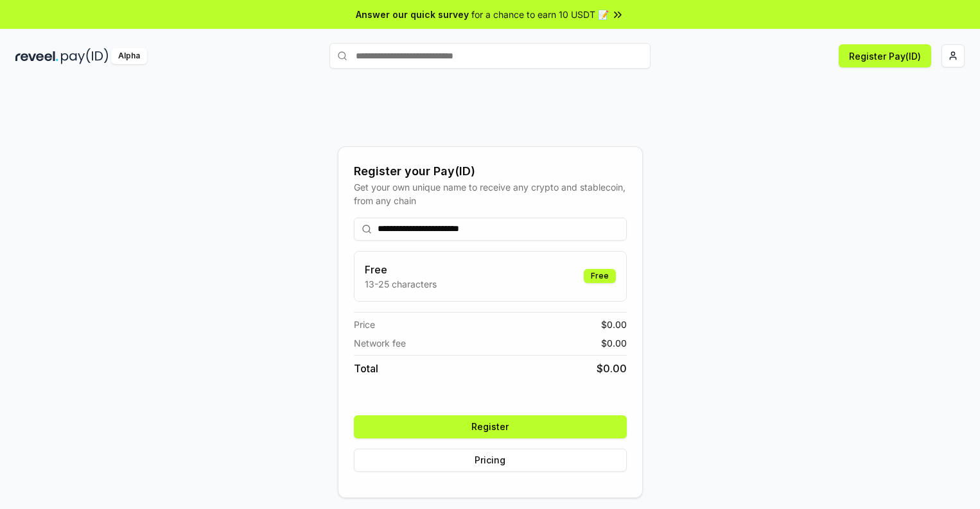  What do you see at coordinates (490, 427) in the screenshot?
I see `button: Register` at bounding box center [490, 427].